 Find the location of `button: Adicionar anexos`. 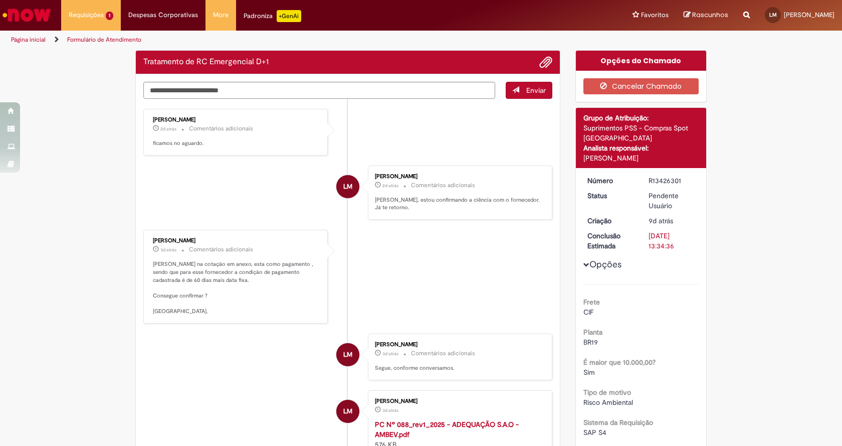

button: Adicionar anexos is located at coordinates (546, 62).